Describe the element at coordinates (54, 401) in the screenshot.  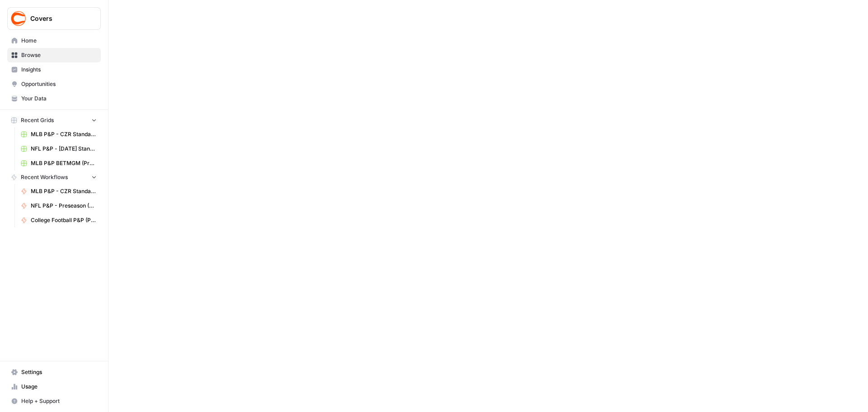
I see `button: Help + Support` at that location.